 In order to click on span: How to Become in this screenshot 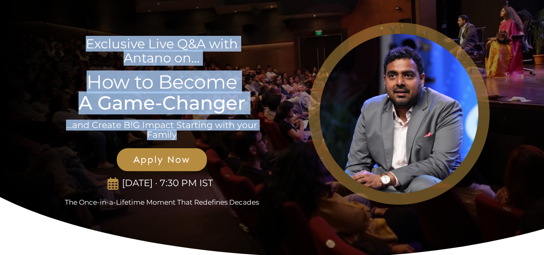, I will do `click(162, 82)`.